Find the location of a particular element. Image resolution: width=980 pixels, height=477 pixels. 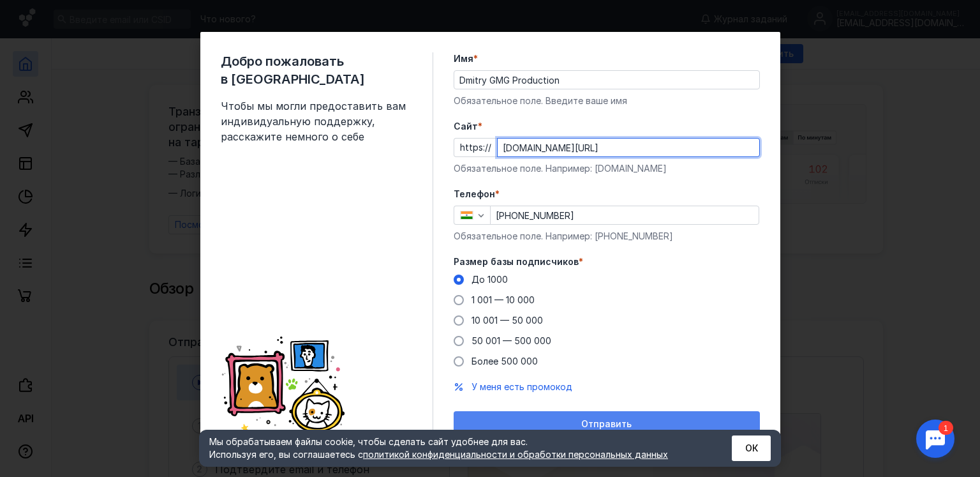

span: Cайт is located at coordinates (466, 126).